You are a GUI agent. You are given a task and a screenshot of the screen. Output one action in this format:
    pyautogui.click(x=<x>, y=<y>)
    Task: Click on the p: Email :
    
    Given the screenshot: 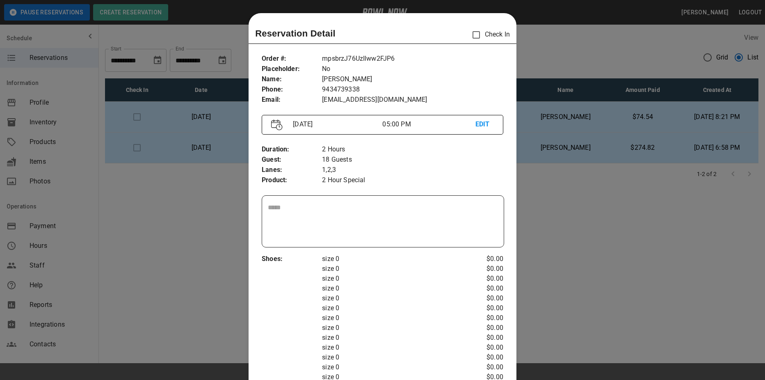 What is the action you would take?
    pyautogui.click(x=292, y=100)
    